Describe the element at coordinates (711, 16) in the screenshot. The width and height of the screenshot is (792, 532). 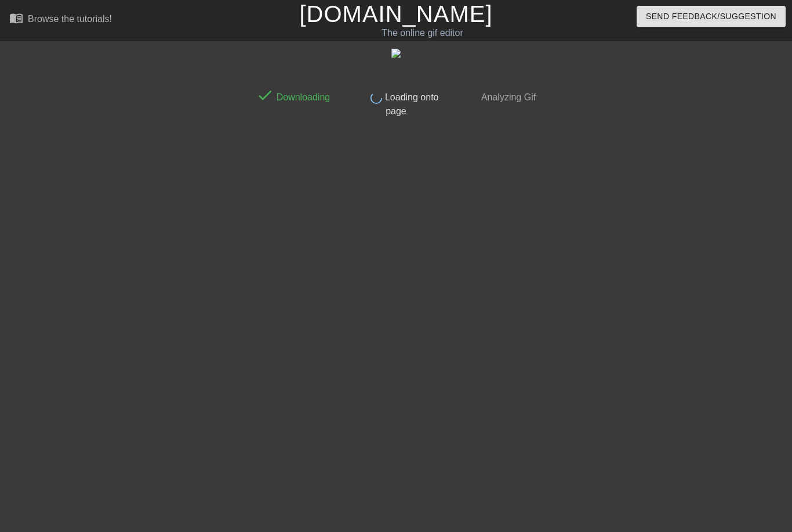
I see `button: Send Feedback/Suggestion` at that location.